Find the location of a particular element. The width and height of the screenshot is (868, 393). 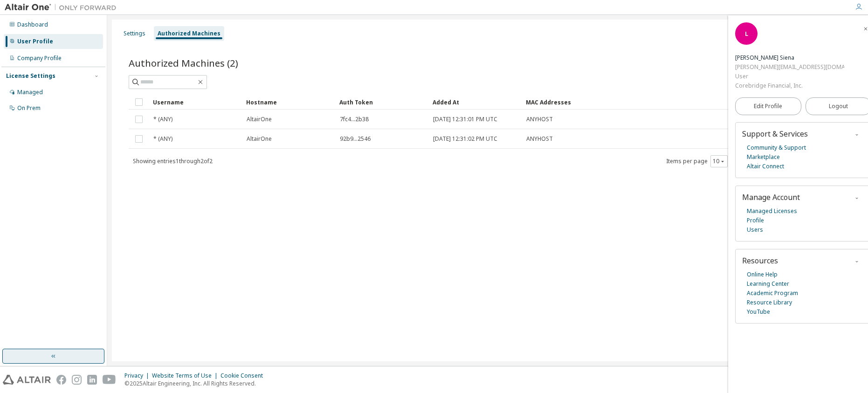

span: Items per page is located at coordinates (697, 161).